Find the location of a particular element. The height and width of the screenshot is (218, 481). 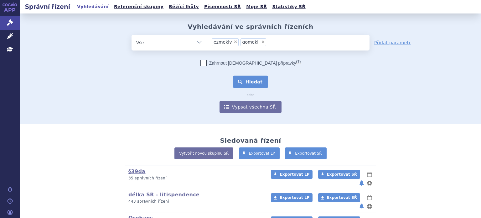

a: Přidat parametr is located at coordinates (393, 43).